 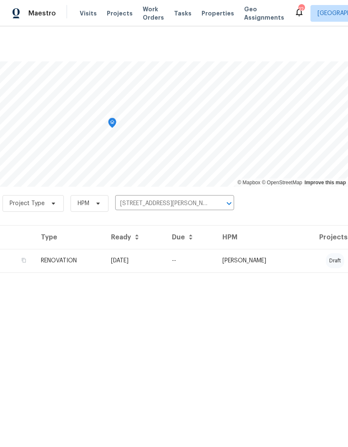 I want to click on span: Work Orders, so click(x=153, y=13).